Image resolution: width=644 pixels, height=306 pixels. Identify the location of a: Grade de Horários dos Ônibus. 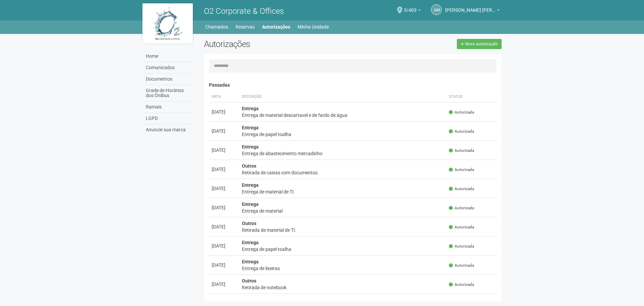
(169, 93).